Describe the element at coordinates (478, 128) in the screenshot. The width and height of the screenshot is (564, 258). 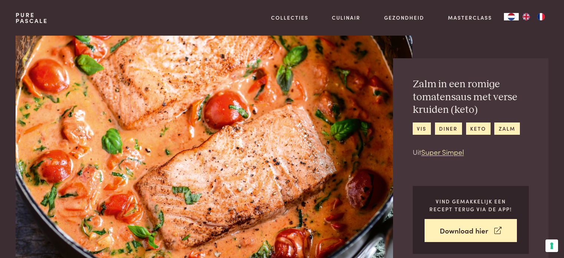
I see `a: keto` at that location.